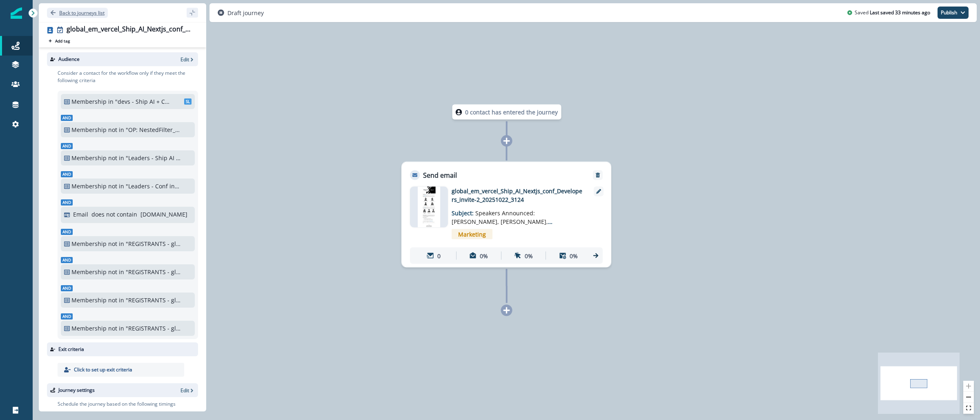  Describe the element at coordinates (154, 186) in the screenshot. I see `p: "Leaders - Conf invite - global_em_vercel_Nextjs_Conf_Dir+_Invite_2_next.js_Ship_AI-conf-invite-1...` at that location.